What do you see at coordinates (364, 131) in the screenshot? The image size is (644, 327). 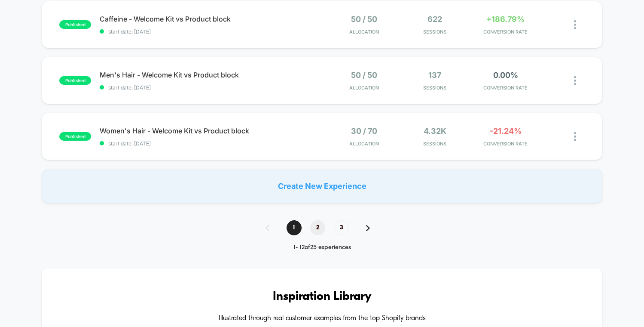 I see `span: 30 / 70` at bounding box center [364, 131].